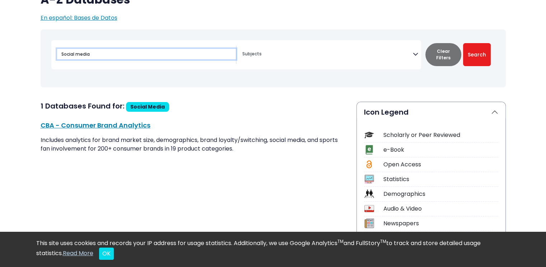 Image resolution: width=546 pixels, height=267 pixels. Describe the element at coordinates (441, 179) in the screenshot. I see `div: Statistics` at that location.